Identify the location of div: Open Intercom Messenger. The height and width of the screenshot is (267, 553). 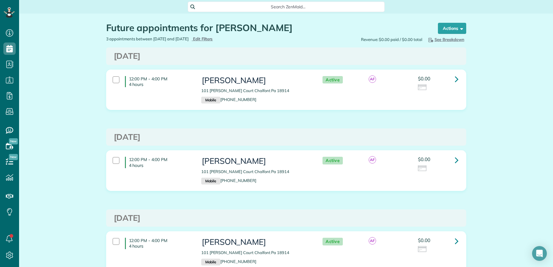
(539, 253).